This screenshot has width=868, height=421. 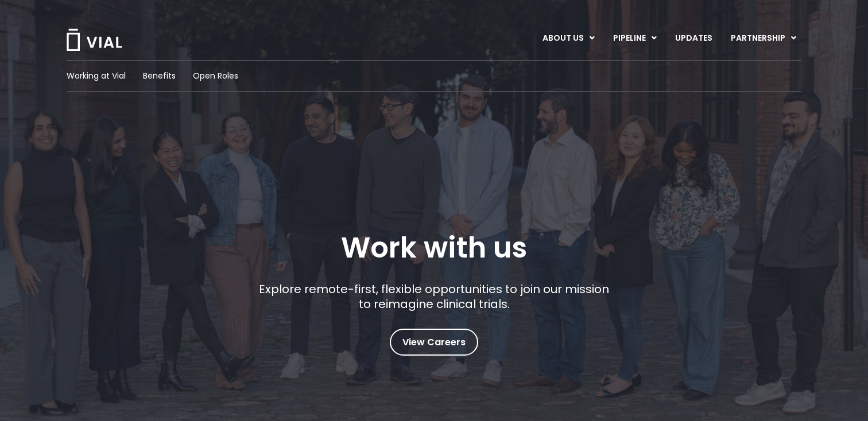 What do you see at coordinates (434, 248) in the screenshot?
I see `h1: Work with us` at bounding box center [434, 248].